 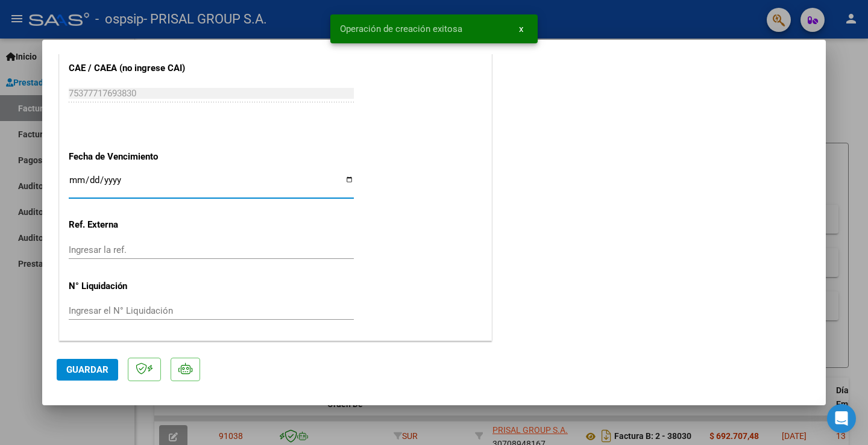 I want to click on button: x, so click(x=520, y=29).